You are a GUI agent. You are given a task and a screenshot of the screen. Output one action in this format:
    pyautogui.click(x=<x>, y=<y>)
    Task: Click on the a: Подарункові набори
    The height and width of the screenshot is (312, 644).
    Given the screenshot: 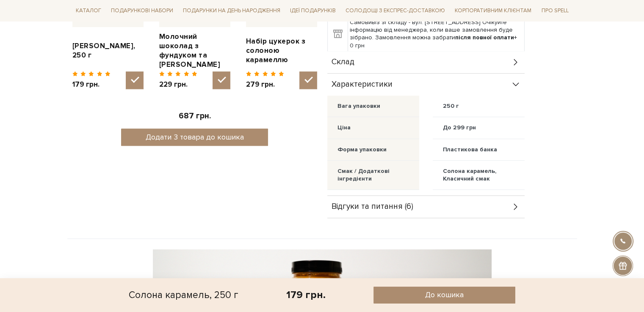 What is the action you would take?
    pyautogui.click(x=142, y=11)
    